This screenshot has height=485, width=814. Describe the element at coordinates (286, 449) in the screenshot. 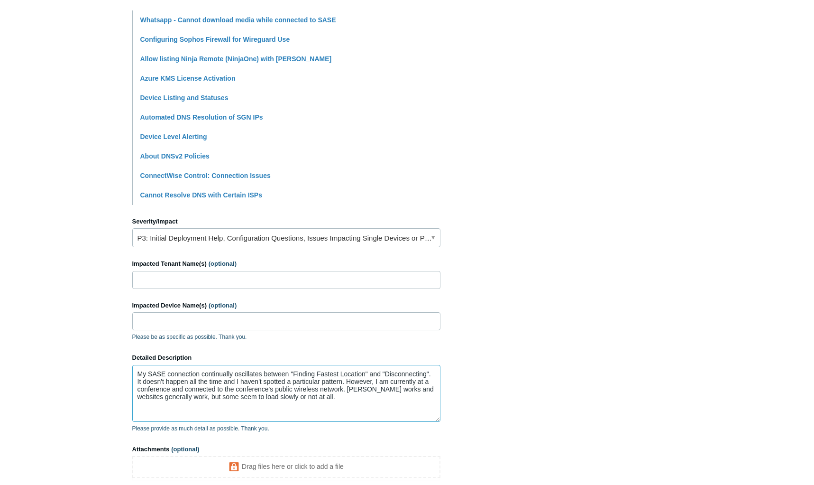

I see `label: Attachments` at that location.